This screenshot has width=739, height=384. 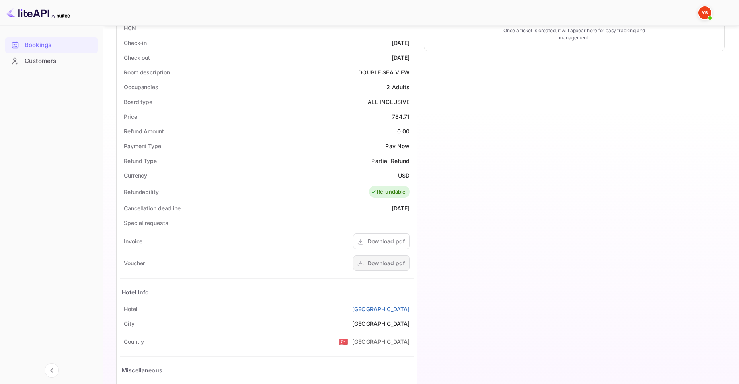 I want to click on p: Once a ticket is created, it will appear here for easy tracking and management., so click(x=574, y=34).